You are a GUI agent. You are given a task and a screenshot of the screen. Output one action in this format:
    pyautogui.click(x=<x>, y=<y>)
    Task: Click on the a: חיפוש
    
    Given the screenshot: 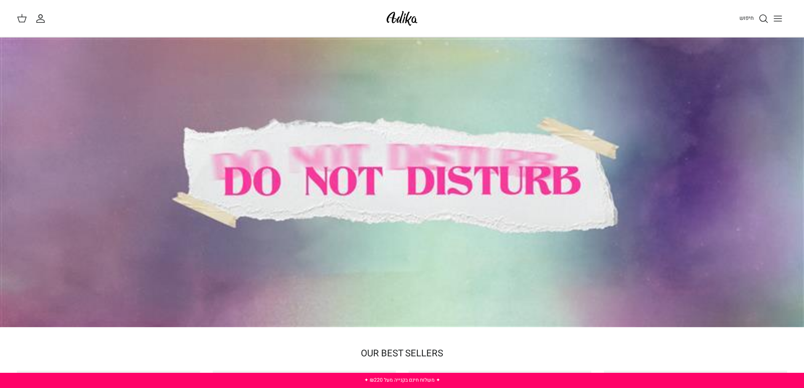 What is the action you would take?
    pyautogui.click(x=754, y=19)
    